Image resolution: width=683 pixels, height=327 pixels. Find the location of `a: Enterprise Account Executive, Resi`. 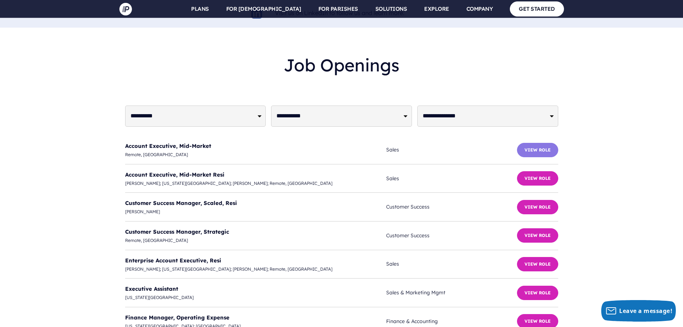

a: Enterprise Account Executive, Resi is located at coordinates (173, 260).